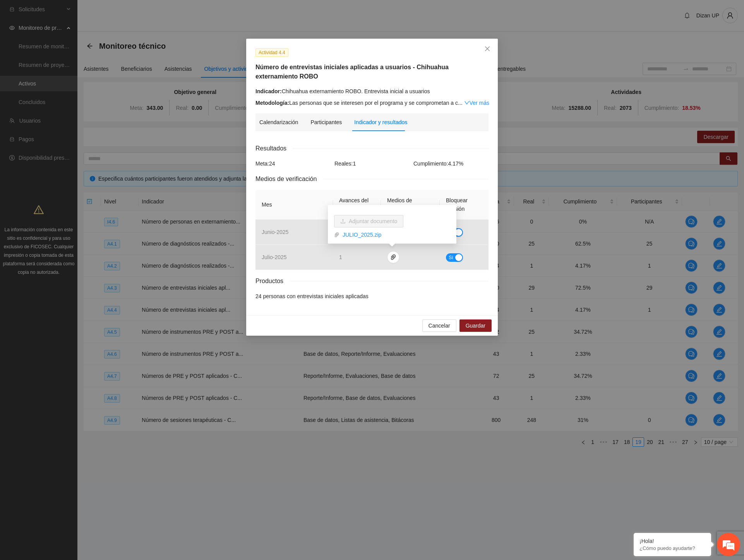  I want to click on strong: Indicador:, so click(269, 91).